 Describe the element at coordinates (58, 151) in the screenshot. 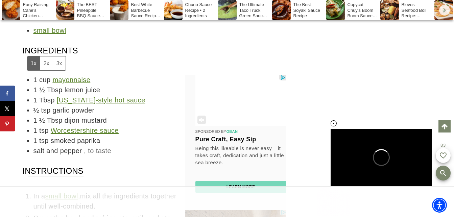

I see `span: salt and pepper` at that location.